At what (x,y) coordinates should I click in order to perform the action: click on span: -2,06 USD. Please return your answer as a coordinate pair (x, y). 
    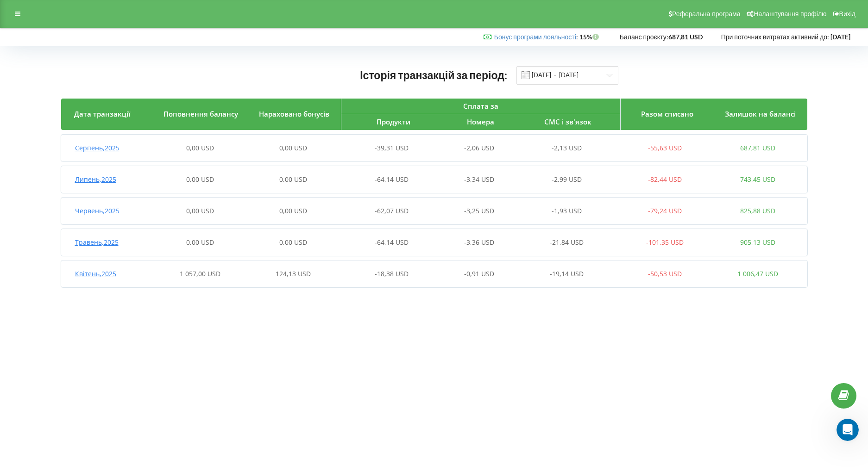
    Looking at the image, I should click on (479, 147).